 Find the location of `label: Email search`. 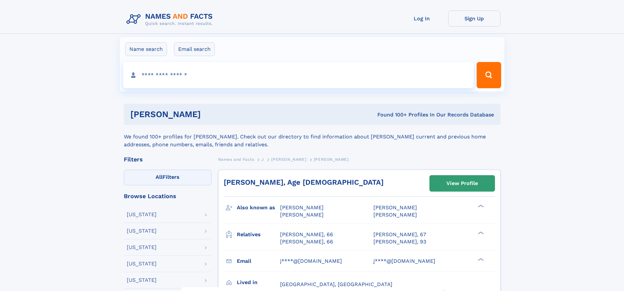

label: Email search is located at coordinates (194, 49).